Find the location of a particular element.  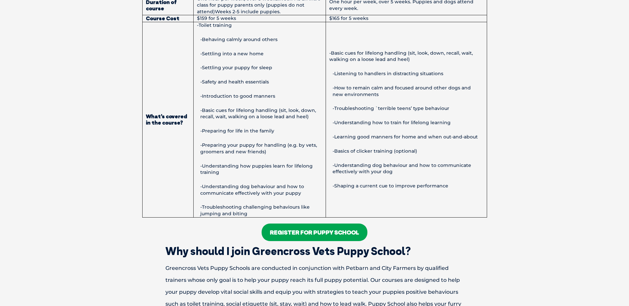

p: -Understanding how puppies learn for lifelong training is located at coordinates (260, 169).